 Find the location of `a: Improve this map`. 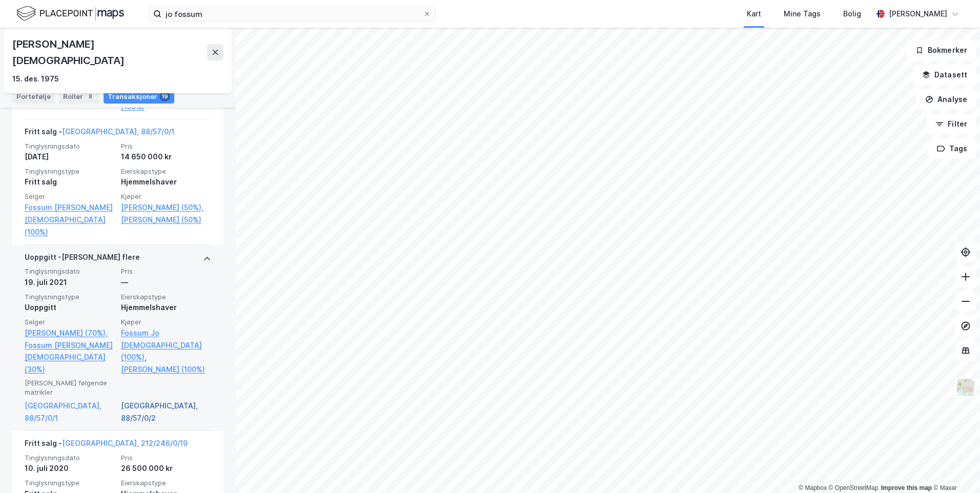

a: Improve this map is located at coordinates (906, 488).